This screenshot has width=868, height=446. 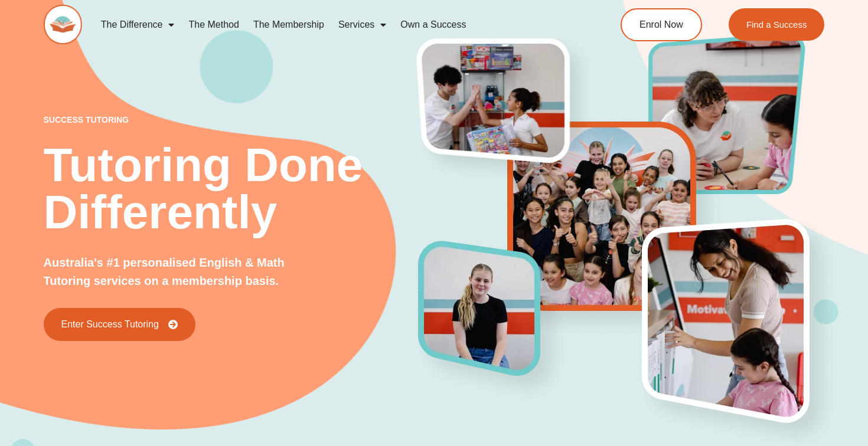 What do you see at coordinates (432, 24) in the screenshot?
I see `a: Own a Success` at bounding box center [432, 24].